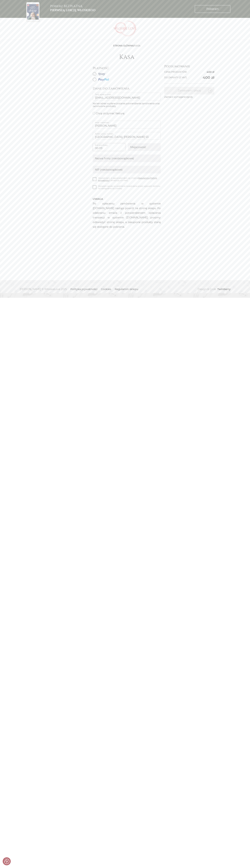 This screenshot has width=250, height=868. Describe the element at coordinates (127, 97) in the screenshot. I see `input: Twój adres e-mail` at that location.